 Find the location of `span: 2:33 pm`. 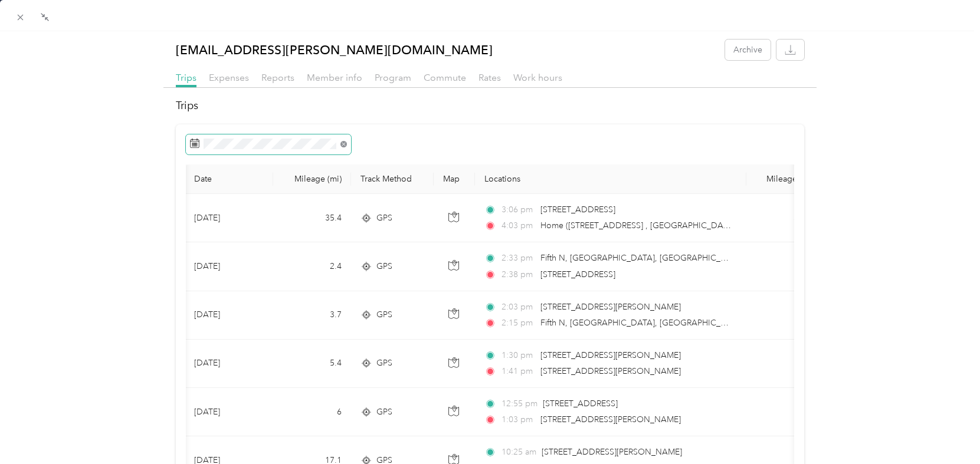

span: 2:33 pm is located at coordinates (518, 258).